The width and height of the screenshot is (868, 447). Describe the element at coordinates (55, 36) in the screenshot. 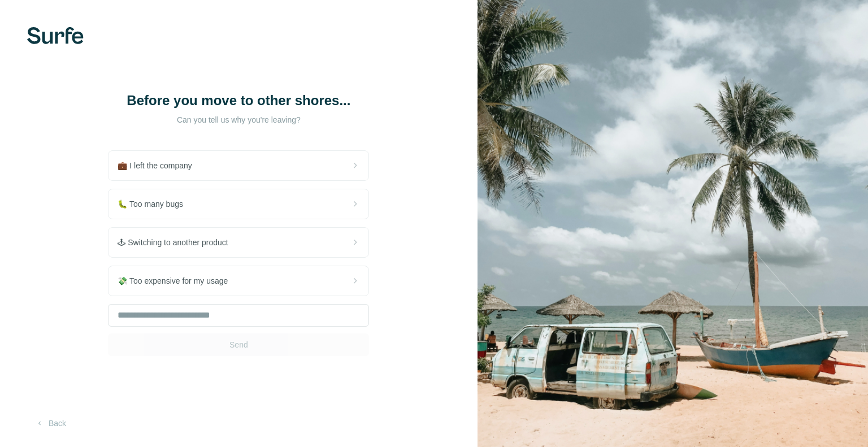

I see `img: Surfe's logo` at that location.